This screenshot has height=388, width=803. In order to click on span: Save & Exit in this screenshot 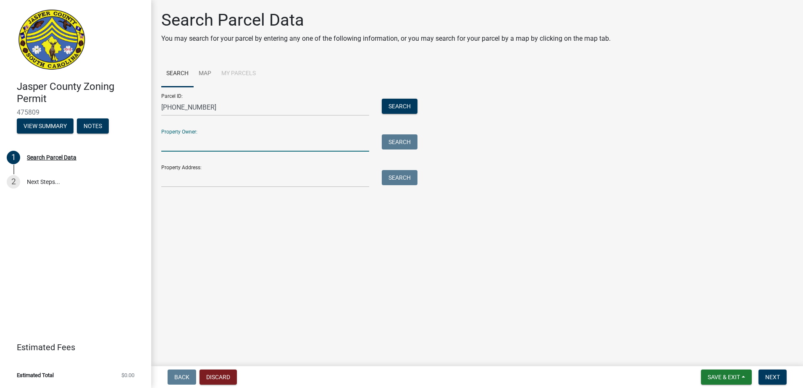, I will do `click(724, 377)`.